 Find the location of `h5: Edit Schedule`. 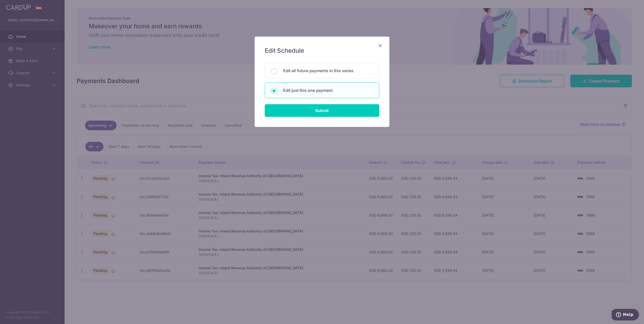

h5: Edit Schedule is located at coordinates (322, 51).